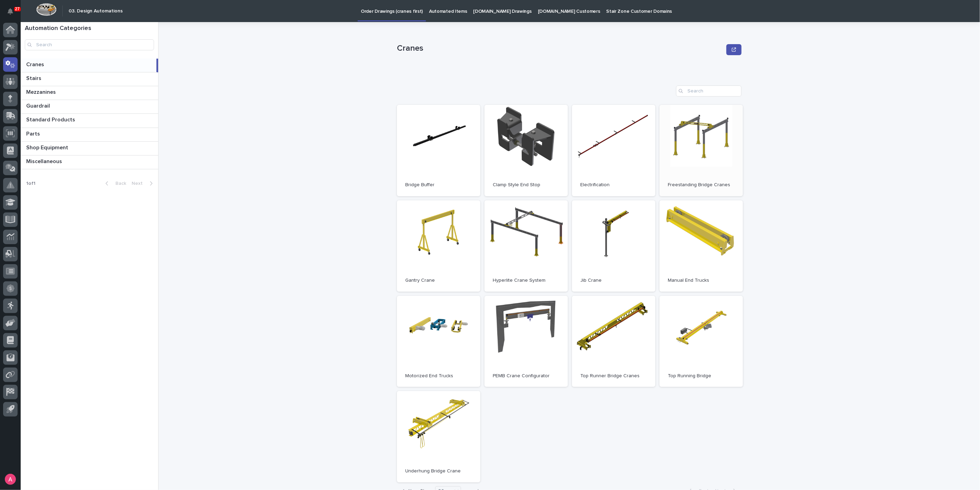  What do you see at coordinates (701, 246) in the screenshot?
I see `a: Manual End Trucks` at bounding box center [701, 246].